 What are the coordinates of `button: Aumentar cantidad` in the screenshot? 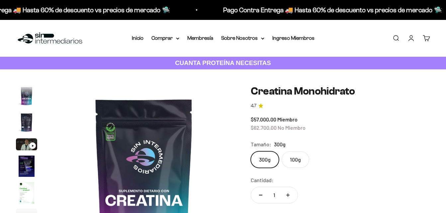 It's located at (288, 195).